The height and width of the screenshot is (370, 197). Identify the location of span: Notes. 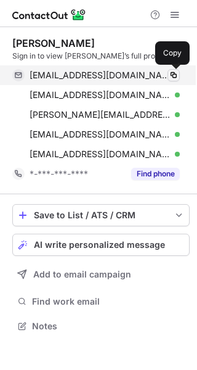
(108, 326).